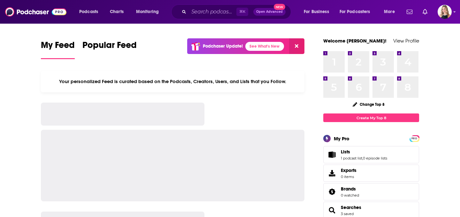 Image resolution: width=460 pixels, height=217 pixels. Describe the element at coordinates (444, 12) in the screenshot. I see `button: Show profile menu` at that location.